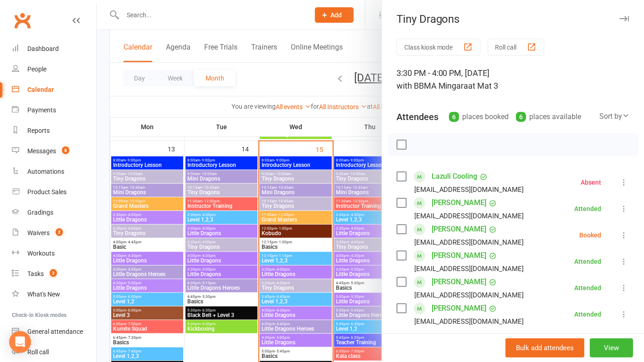  I want to click on a: Gradings, so click(54, 212).